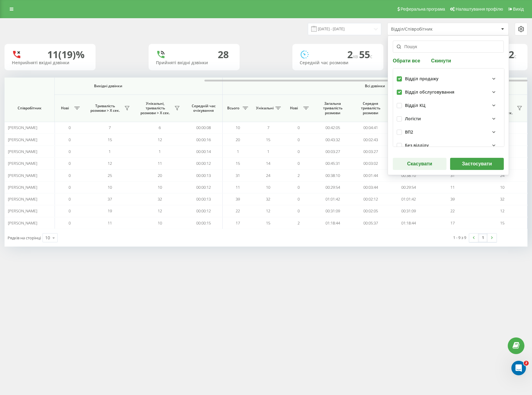 The height and width of the screenshot is (395, 532). Describe the element at coordinates (203, 128) in the screenshot. I see `td: 00:00:08` at that location.